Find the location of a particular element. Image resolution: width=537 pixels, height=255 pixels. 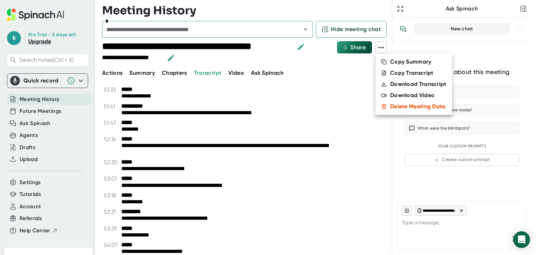

div: Download Video is located at coordinates (412, 95).